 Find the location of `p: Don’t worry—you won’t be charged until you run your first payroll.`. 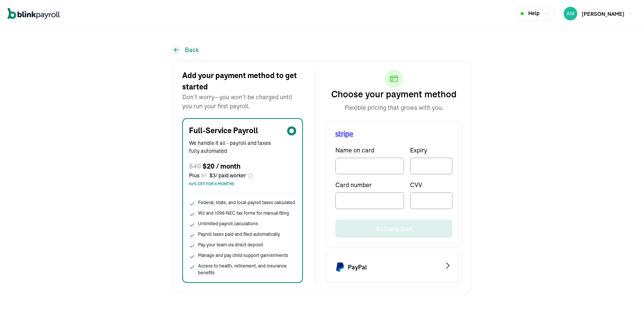

p: Don’t worry—you won’t be charged until you run your first payroll. is located at coordinates (242, 102).